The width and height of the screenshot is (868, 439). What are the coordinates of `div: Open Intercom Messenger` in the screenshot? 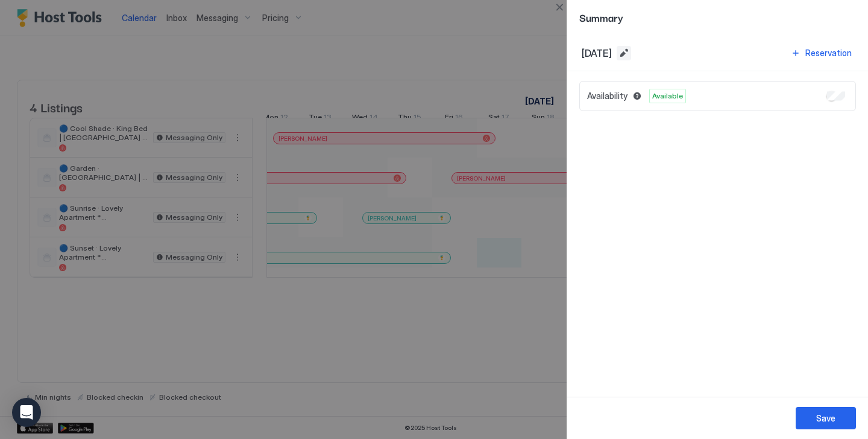 It's located at (27, 412).